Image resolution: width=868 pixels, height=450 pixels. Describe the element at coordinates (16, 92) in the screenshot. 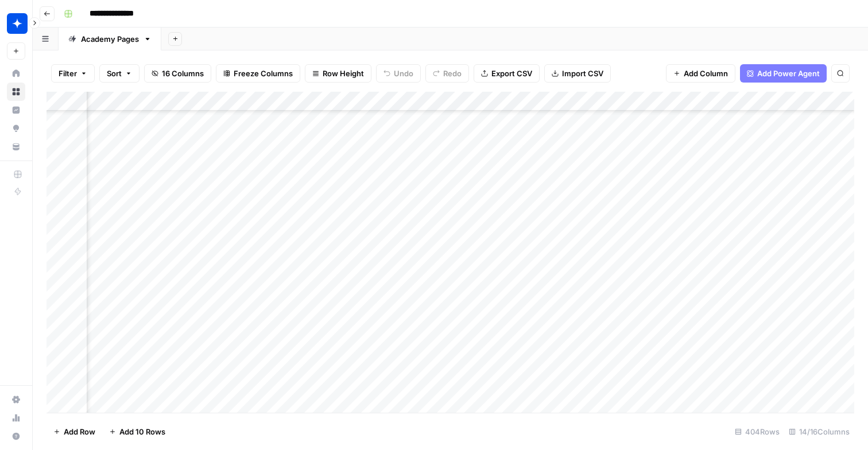

I see `a: Browse` at that location.